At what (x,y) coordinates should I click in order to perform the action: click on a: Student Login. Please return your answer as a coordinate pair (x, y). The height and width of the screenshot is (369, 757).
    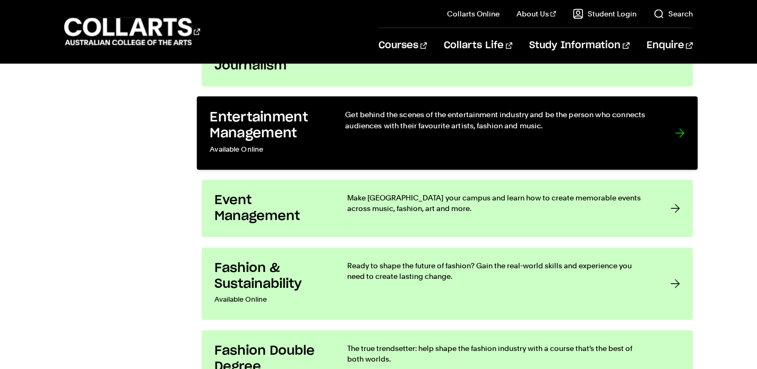
    Looking at the image, I should click on (604, 14).